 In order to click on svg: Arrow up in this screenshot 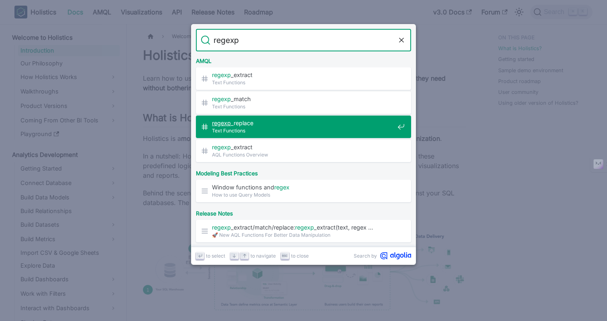, I will do `click(244, 256)`.